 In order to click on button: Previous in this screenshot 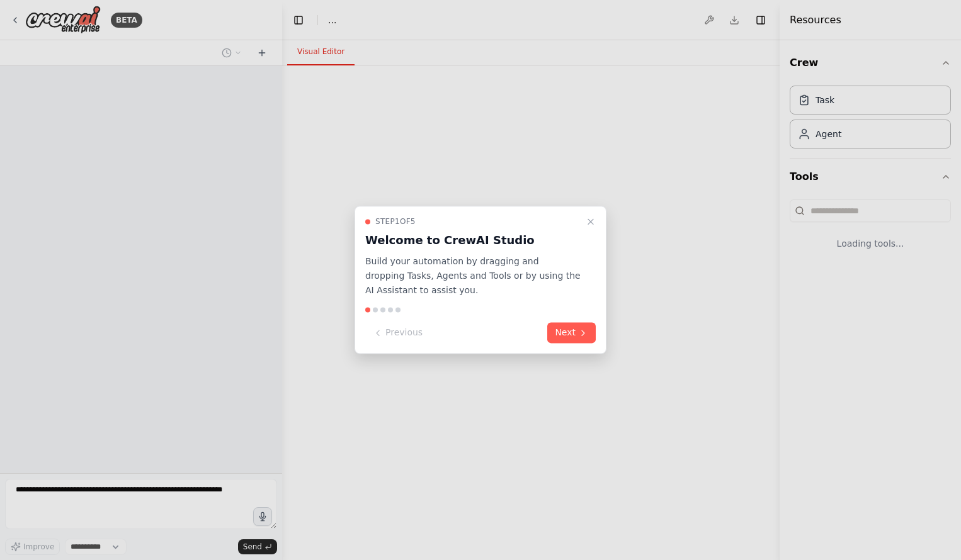, I will do `click(397, 333)`.